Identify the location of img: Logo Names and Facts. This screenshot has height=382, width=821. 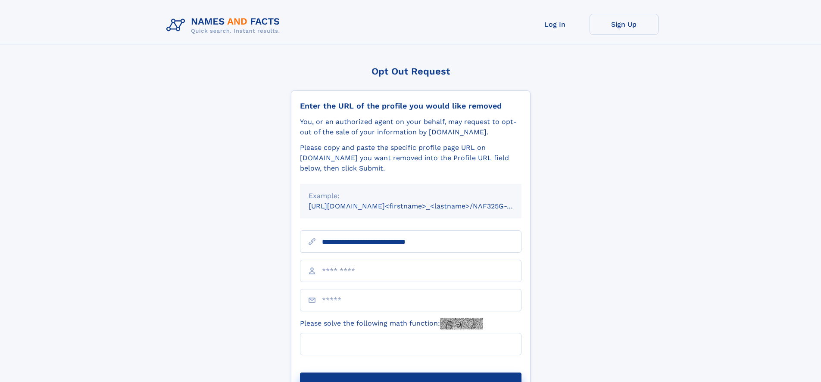
(225, 25).